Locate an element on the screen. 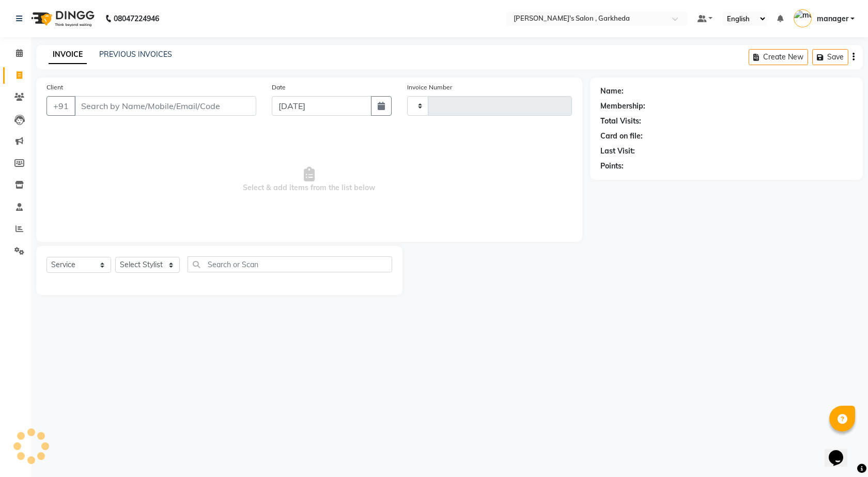 This screenshot has width=868, height=477. span: Select & add items from the list below is located at coordinates (309, 180).